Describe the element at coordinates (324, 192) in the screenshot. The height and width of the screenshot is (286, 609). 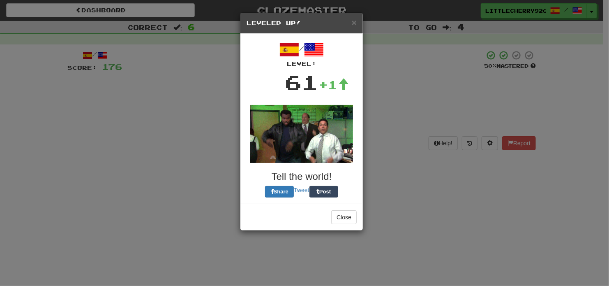
I see `button: Post` at that location.